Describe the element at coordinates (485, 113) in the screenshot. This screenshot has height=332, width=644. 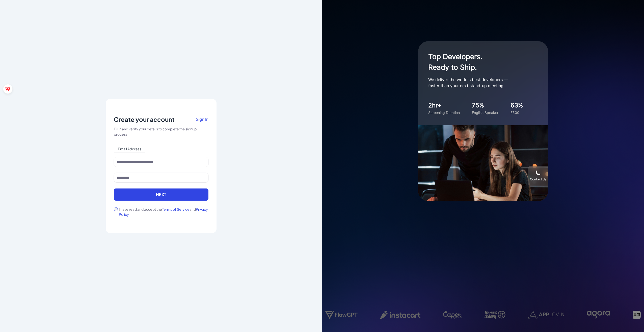
I see `div: English Speaker` at that location.